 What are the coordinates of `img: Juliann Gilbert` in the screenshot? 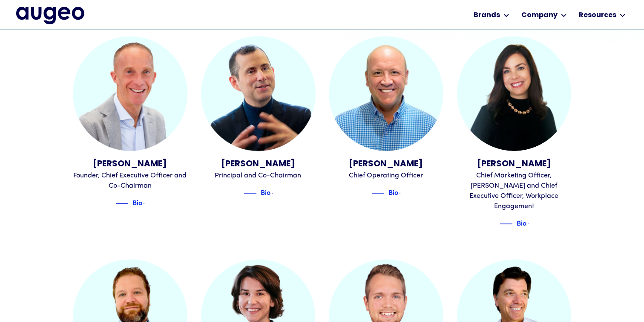 It's located at (514, 94).